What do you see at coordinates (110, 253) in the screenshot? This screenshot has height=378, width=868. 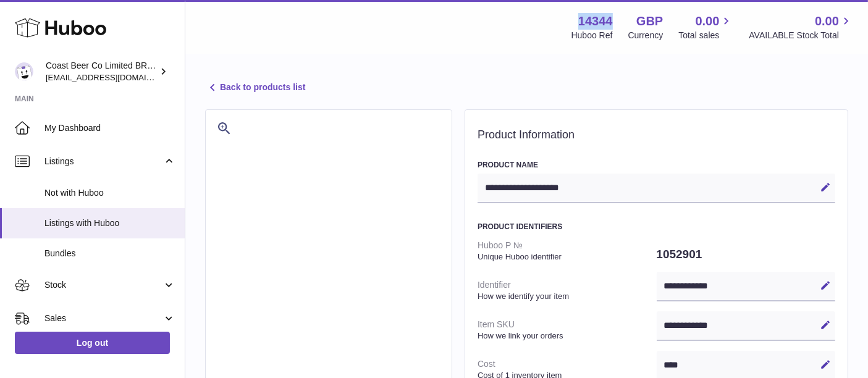 I see `span: Bundles` at bounding box center [110, 253].